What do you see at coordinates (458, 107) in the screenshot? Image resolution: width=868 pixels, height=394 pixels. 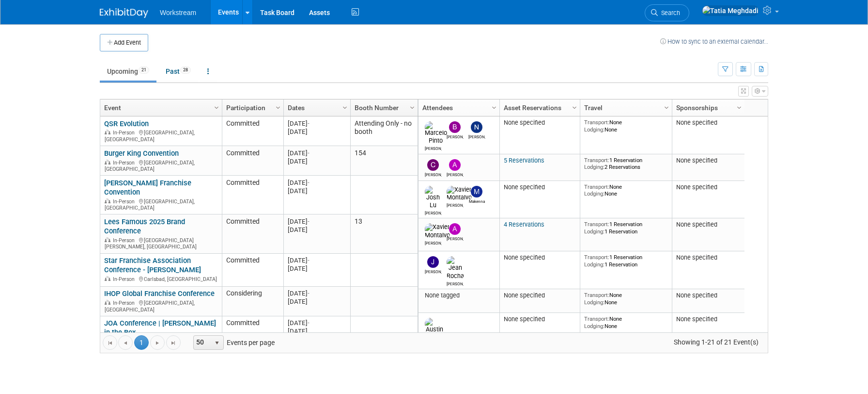 I see `a: Attendees` at bounding box center [458, 107].